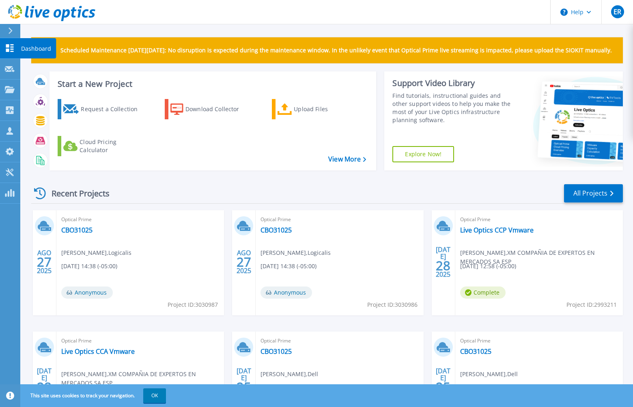 Image resolution: width=633 pixels, height=407 pixels. I want to click on div: Download Collector, so click(218, 109).